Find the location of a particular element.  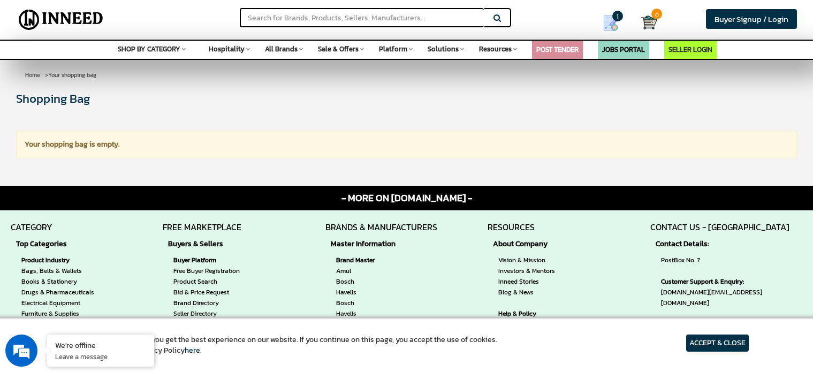

a: Product Search is located at coordinates (224, 281).